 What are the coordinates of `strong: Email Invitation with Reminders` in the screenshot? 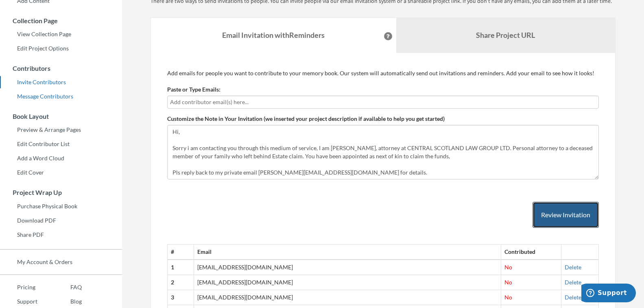 It's located at (274, 35).